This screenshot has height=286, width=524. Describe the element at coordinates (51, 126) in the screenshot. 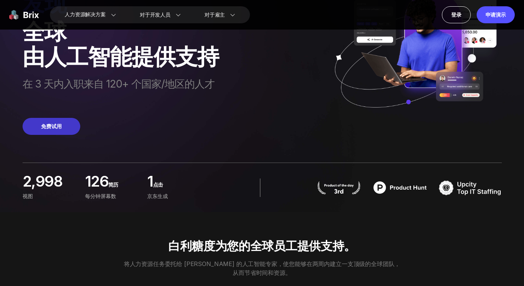

I see `button: 免费试用` at that location.